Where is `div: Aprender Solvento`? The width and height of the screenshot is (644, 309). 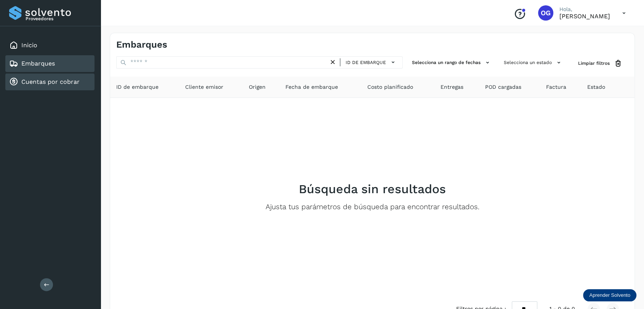 div: Aprender Solvento is located at coordinates (610, 295).